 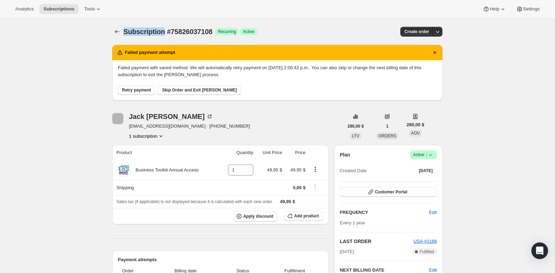 What do you see at coordinates (353, 223) in the screenshot?
I see `span: Every 1 year` at bounding box center [353, 223].